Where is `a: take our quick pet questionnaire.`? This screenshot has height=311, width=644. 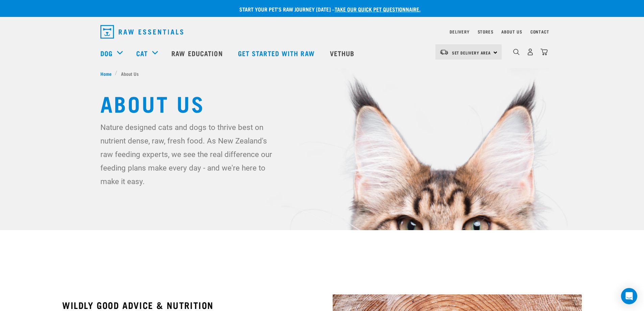
a: take our quick pet questionnaire. is located at coordinates (377, 9).